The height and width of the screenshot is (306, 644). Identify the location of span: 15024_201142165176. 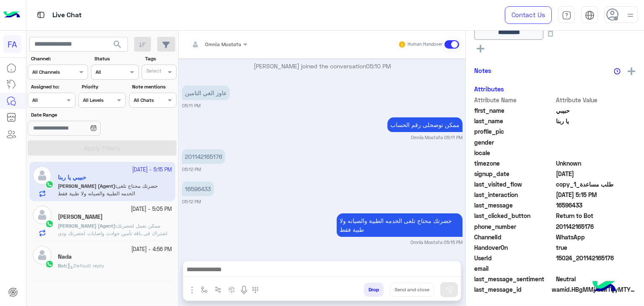
(596, 258).